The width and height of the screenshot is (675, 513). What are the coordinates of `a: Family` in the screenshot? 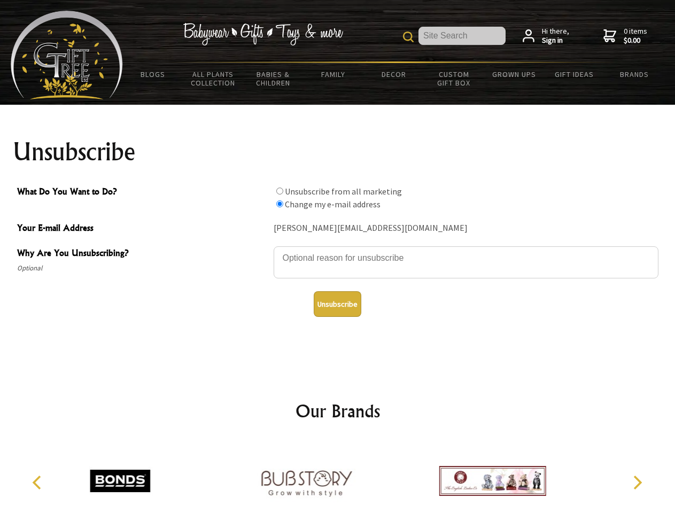 It's located at (334, 74).